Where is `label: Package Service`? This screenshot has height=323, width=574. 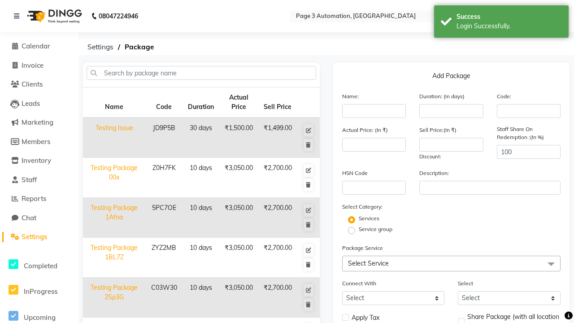 label: Package Service is located at coordinates (362, 248).